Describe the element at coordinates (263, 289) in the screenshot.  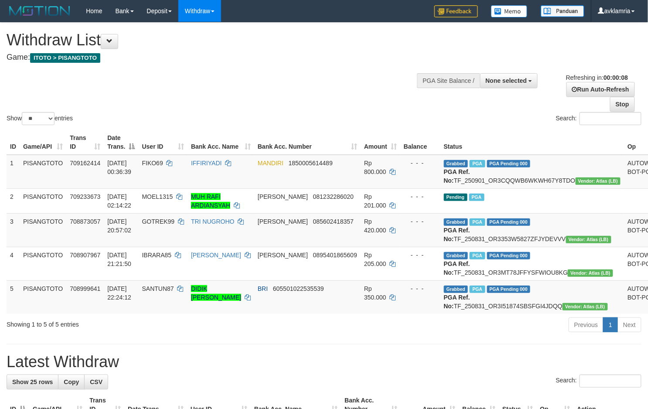
I see `span: BRI` at that location.